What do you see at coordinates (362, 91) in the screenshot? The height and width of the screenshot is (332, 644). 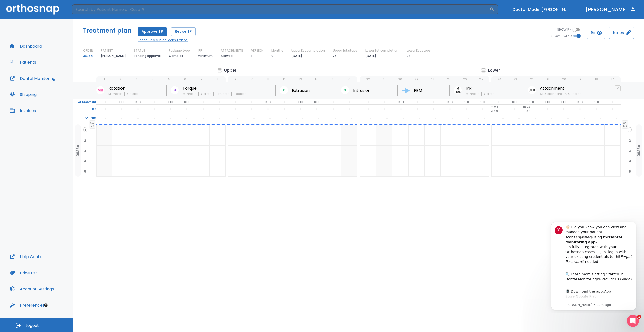 I see `p: Intrusion` at bounding box center [362, 91].